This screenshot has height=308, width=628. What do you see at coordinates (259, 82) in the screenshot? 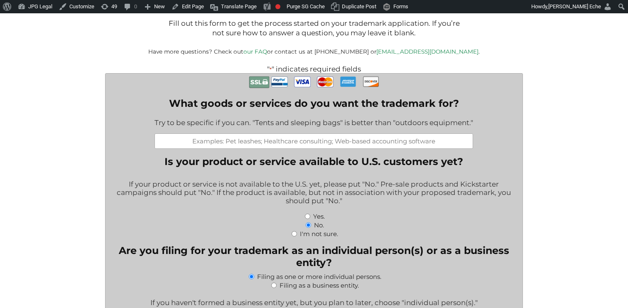
I see `img: Secure Payment with SSL` at bounding box center [259, 82].